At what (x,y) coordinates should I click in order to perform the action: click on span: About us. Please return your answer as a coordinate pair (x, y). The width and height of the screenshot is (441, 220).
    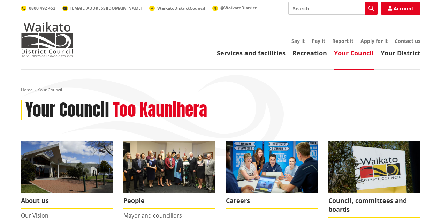
    Looking at the image, I should click on (67, 201).